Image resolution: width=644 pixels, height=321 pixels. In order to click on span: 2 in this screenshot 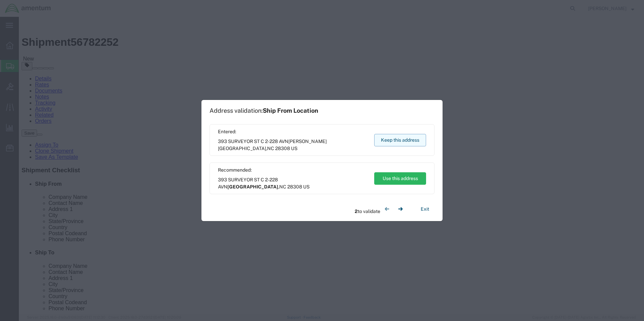, I will do `click(356, 212)`.